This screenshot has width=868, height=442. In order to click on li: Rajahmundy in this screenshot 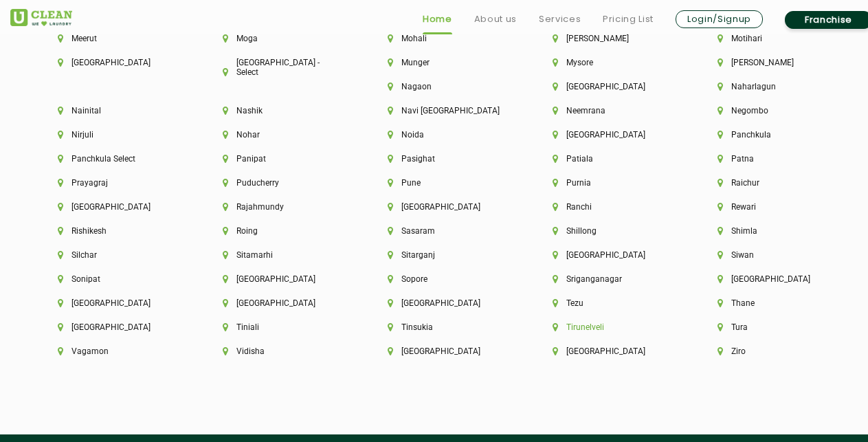, I will do `click(282, 207)`.